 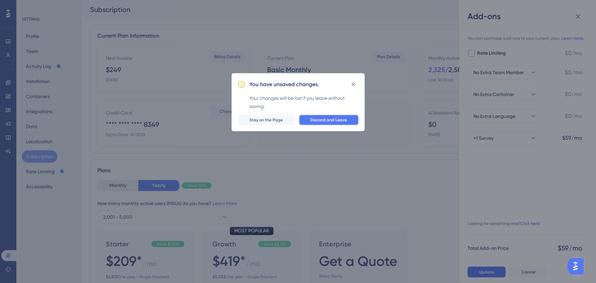 What do you see at coordinates (329, 120) in the screenshot?
I see `span: Discard and Leave` at bounding box center [329, 120].